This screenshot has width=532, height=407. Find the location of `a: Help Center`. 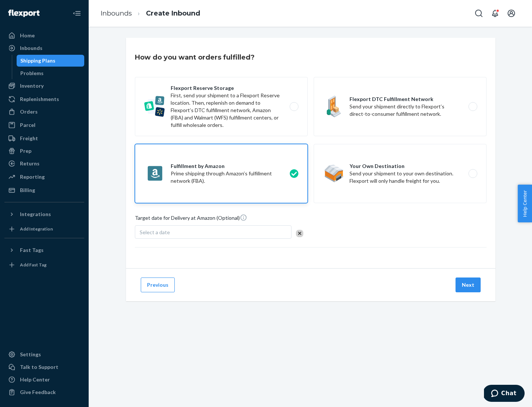

a: Help Center is located at coordinates (45, 380).